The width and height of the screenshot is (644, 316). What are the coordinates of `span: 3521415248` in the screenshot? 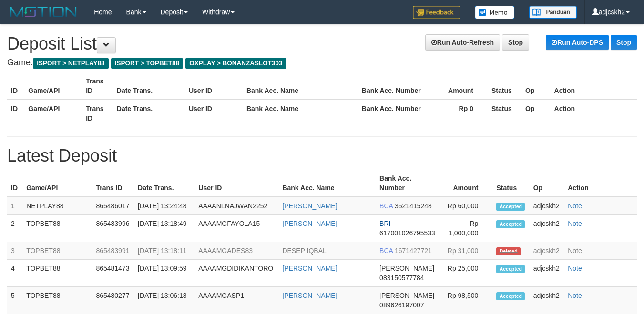 It's located at (414, 206).